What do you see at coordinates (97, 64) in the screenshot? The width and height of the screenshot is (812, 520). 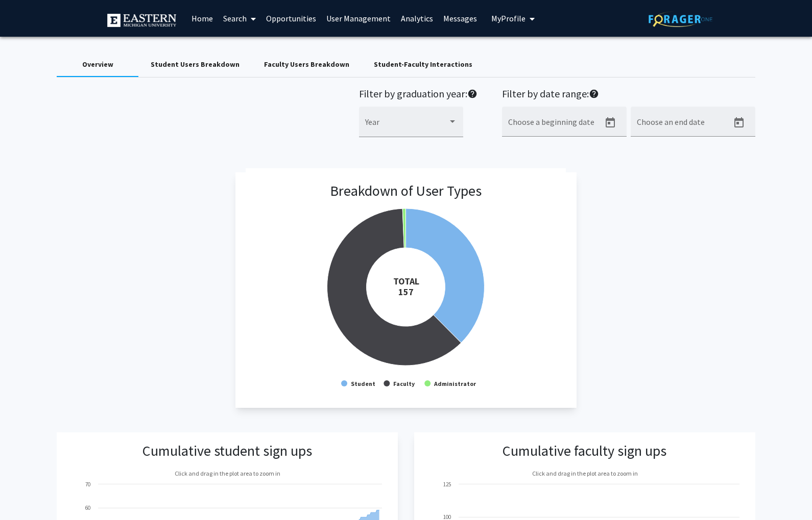 I see `div: Overview` at bounding box center [97, 64].